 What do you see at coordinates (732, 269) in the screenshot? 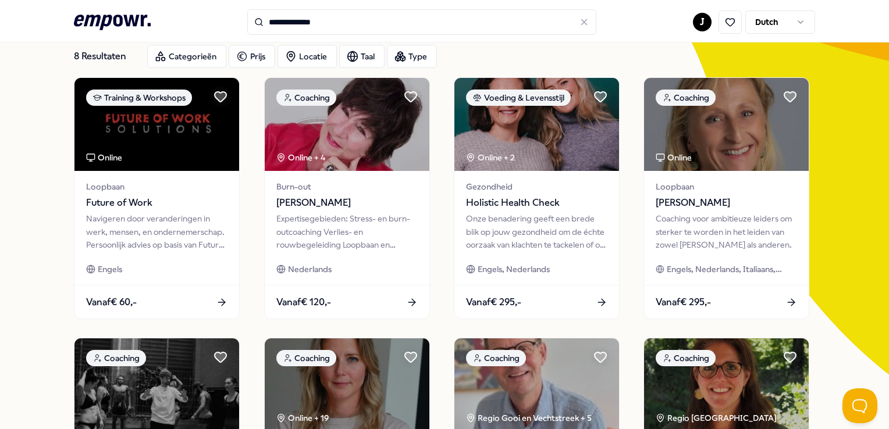
I see `span: Engels, Nederlands, Italiaans, Zweeds` at bounding box center [732, 269].